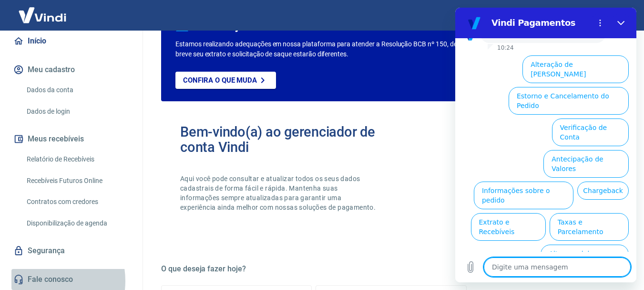  What do you see at coordinates (50, 40) in the screenshot?
I see `p: 10:24` at bounding box center [50, 40].